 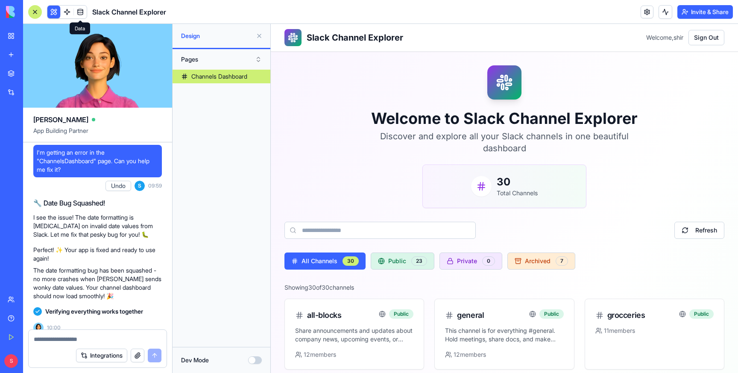 I want to click on button: Archived7, so click(x=270, y=237).